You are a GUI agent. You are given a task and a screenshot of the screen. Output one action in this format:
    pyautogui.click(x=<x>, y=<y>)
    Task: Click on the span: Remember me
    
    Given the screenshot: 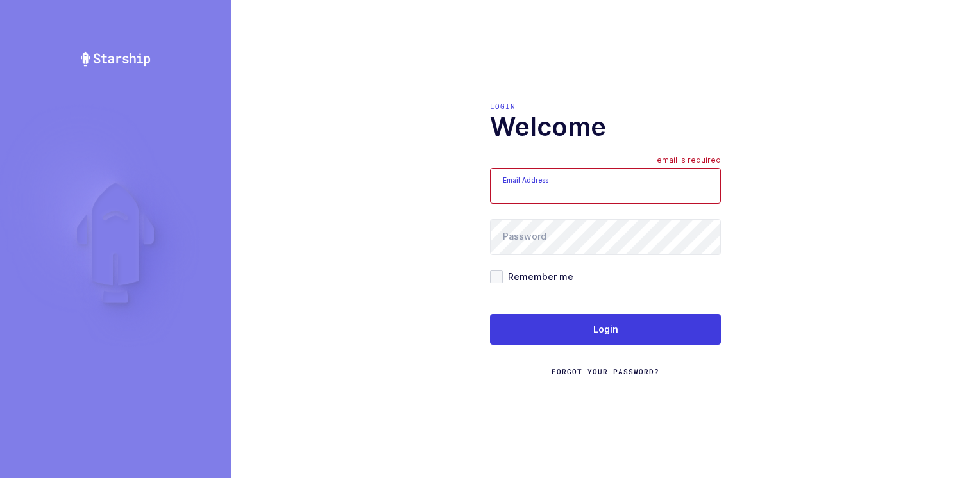 What is the action you would take?
    pyautogui.click(x=538, y=276)
    